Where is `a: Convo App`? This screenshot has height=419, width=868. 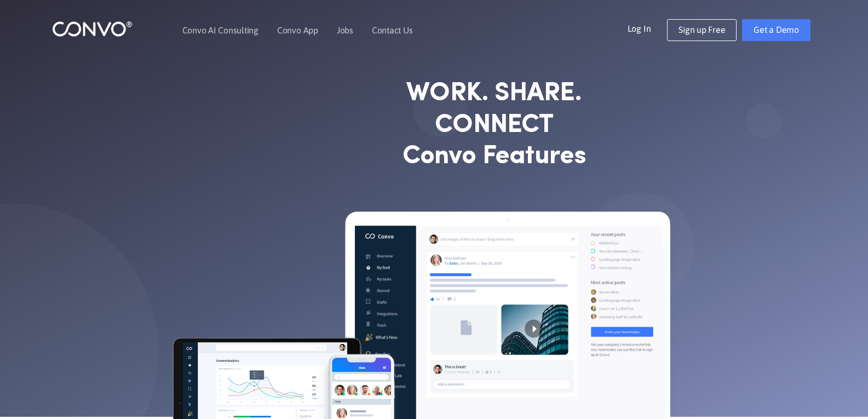
a: Convo App is located at coordinates (297, 30).